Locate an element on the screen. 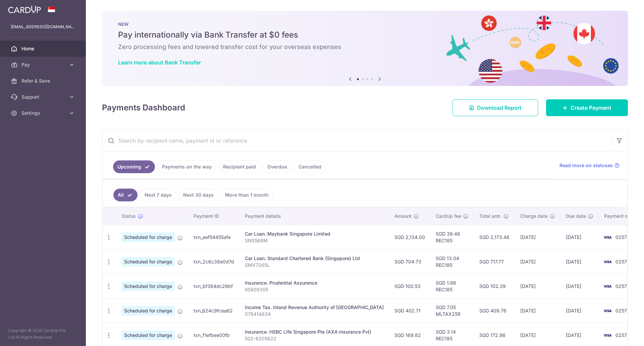 This screenshot has width=644, height=346. td: SGD 409.76 is located at coordinates (494, 310).